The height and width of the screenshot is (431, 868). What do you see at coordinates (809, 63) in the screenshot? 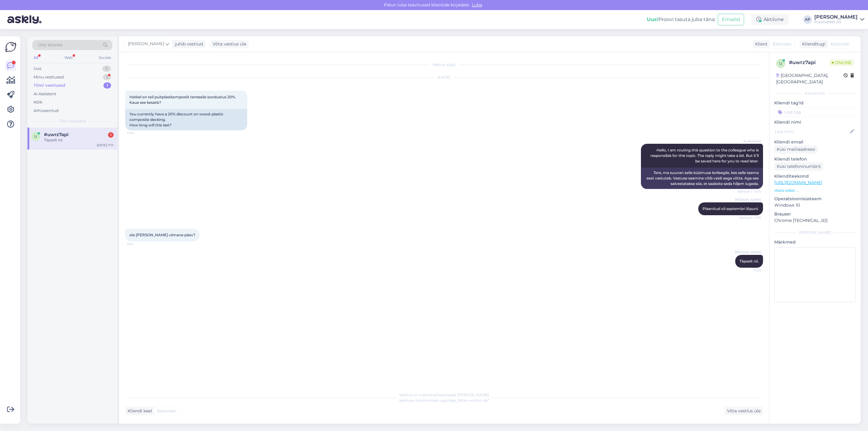
I see `div: # uwrz7api` at bounding box center [809, 63].